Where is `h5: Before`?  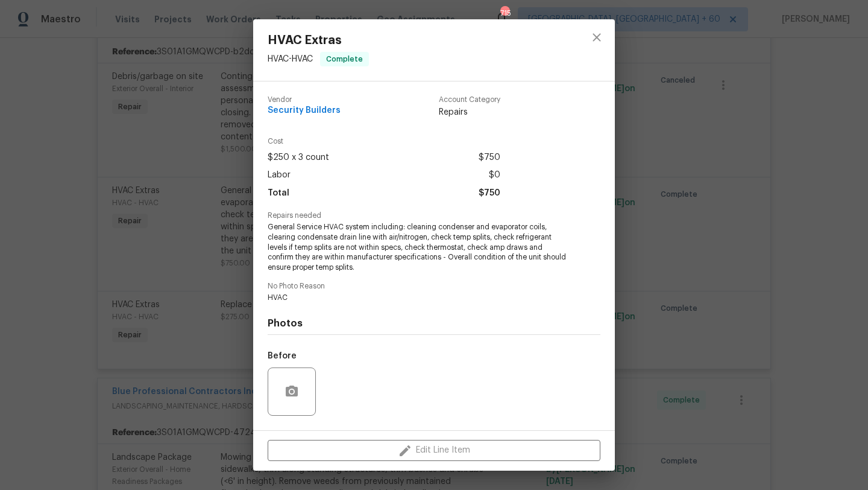 h5: Before is located at coordinates (282, 356).